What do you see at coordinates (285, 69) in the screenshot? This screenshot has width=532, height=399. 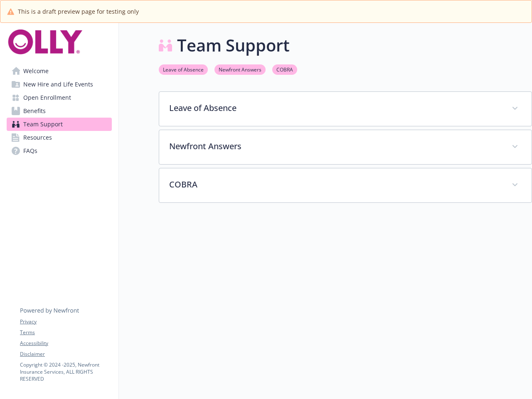 I see `a: COBRA` at bounding box center [285, 69].